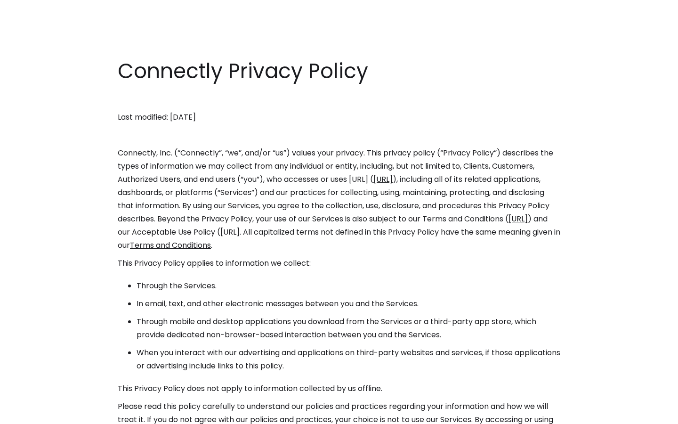  I want to click on li: In email, text, and other electronic messages between you and the Services., so click(348, 304).